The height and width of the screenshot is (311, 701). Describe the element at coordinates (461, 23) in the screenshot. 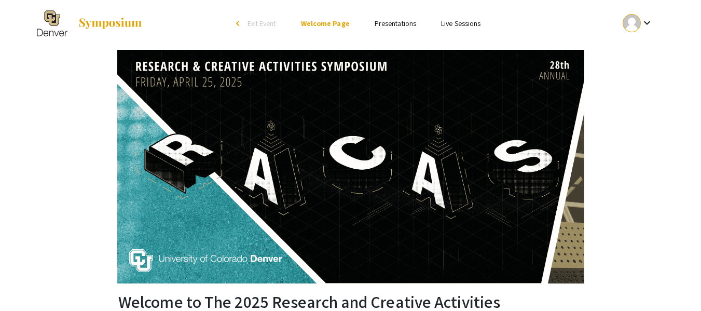

I see `a: Live Sessions` at that location.